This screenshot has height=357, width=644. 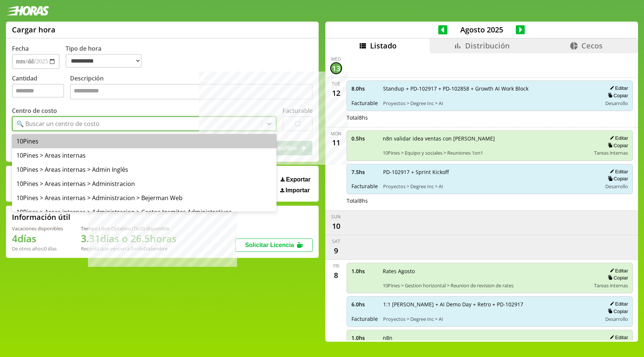 I want to click on div: Fri, so click(x=336, y=266).